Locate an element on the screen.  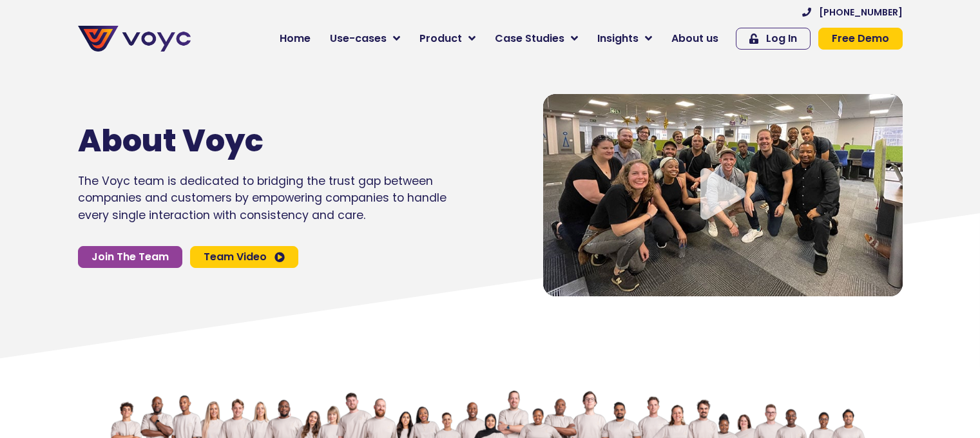
a: Case Studies is located at coordinates (536, 39).